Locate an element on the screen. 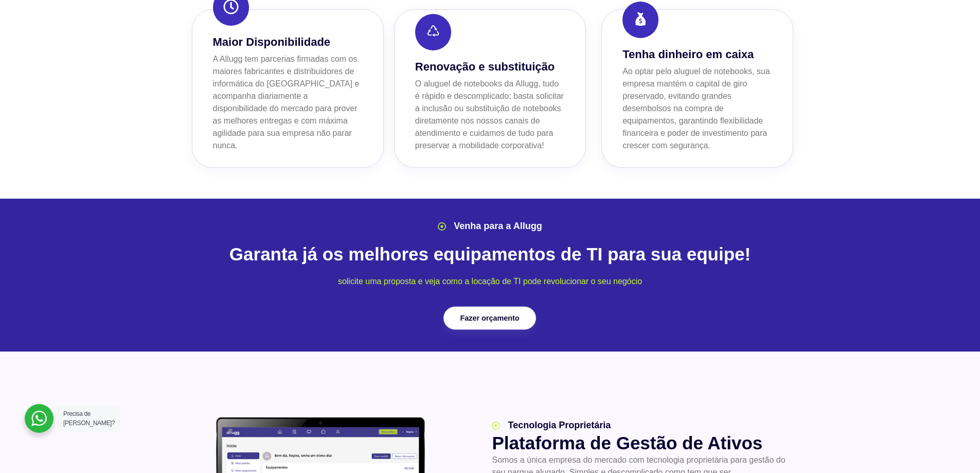  span: Venha para a Allugg is located at coordinates (496, 226).